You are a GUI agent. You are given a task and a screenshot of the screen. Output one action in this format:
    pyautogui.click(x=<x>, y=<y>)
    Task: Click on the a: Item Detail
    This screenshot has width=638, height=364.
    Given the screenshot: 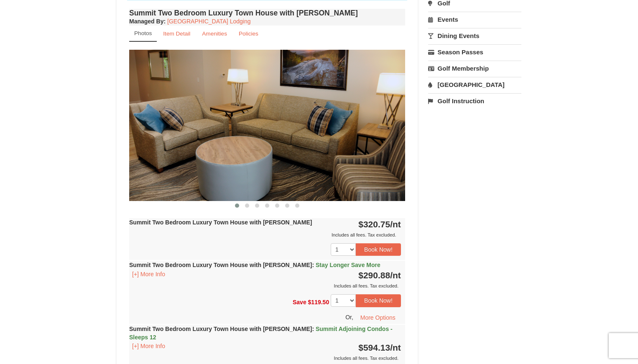 What is the action you would take?
    pyautogui.click(x=177, y=34)
    